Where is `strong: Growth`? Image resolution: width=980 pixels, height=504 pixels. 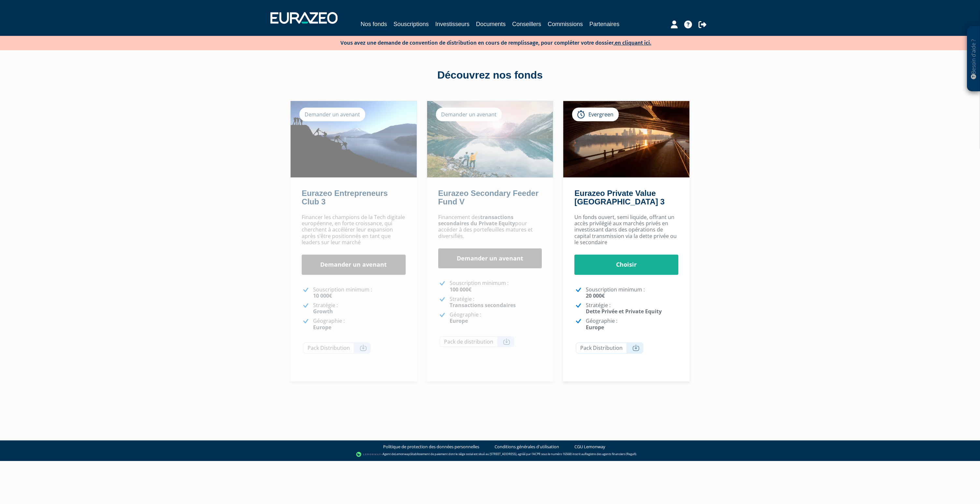
strong: Growth is located at coordinates (323, 311).